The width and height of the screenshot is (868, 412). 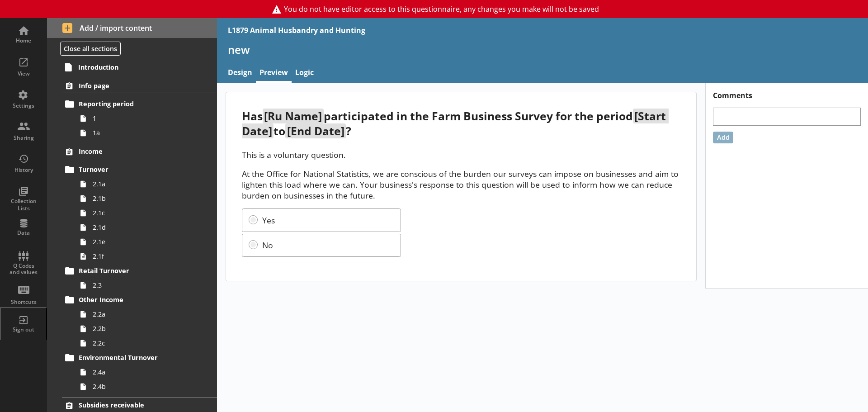 I want to click on a: Environmental Turnover, so click(x=139, y=358).